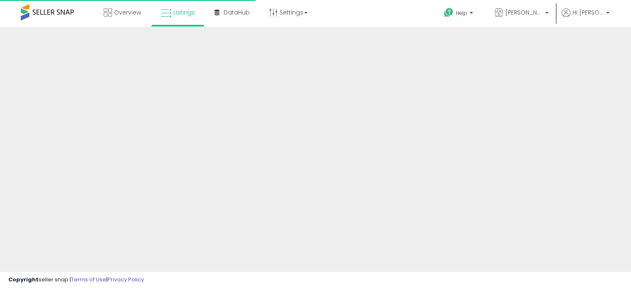 Image resolution: width=631 pixels, height=288 pixels. I want to click on i: Get Help, so click(448, 12).